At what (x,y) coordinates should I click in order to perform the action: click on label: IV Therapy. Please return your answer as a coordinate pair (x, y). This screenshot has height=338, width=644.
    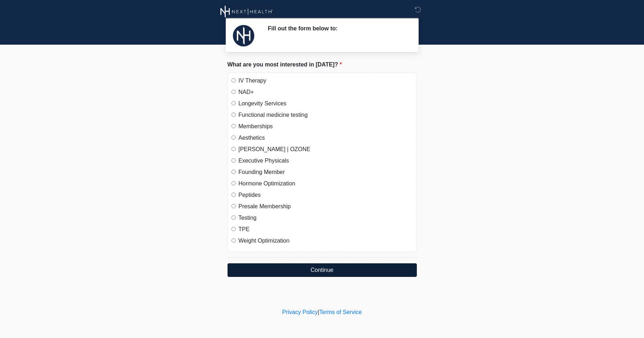
    Looking at the image, I should click on (326, 81).